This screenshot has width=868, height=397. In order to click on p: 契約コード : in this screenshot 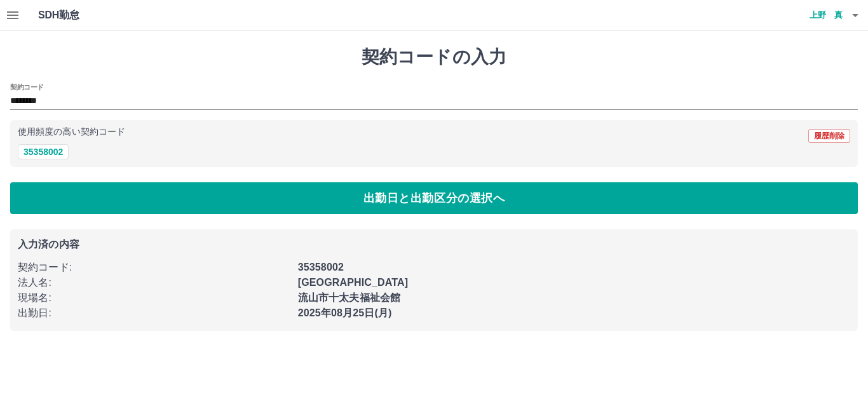, I will do `click(154, 267)`.